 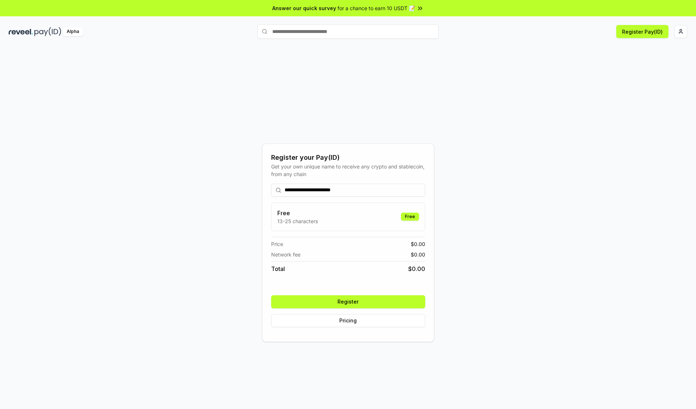 What do you see at coordinates (278, 269) in the screenshot?
I see `span: Total` at bounding box center [278, 269].